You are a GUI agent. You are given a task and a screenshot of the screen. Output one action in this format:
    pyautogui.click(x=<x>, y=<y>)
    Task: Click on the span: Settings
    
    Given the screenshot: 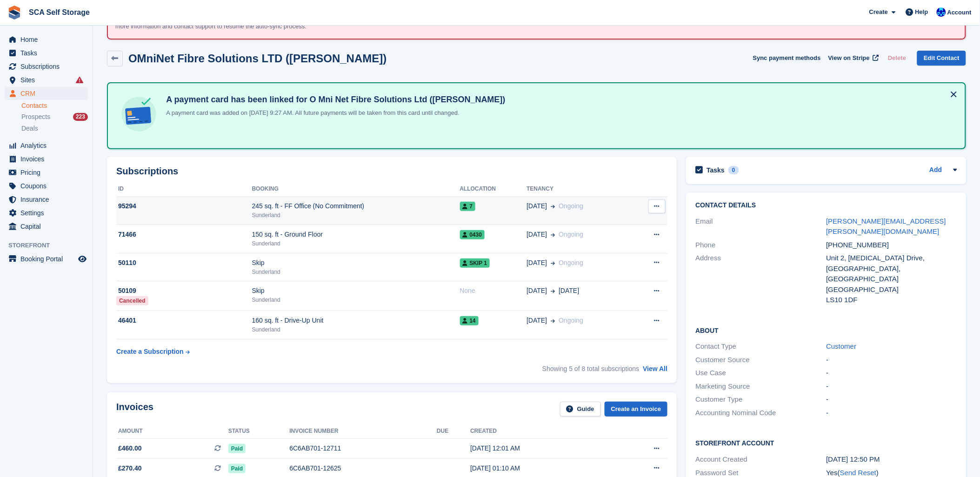 What is the action you would take?
    pyautogui.click(x=49, y=213)
    